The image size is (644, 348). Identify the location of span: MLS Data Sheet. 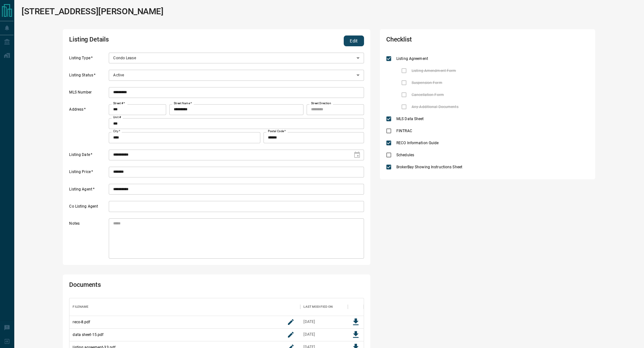
(410, 119).